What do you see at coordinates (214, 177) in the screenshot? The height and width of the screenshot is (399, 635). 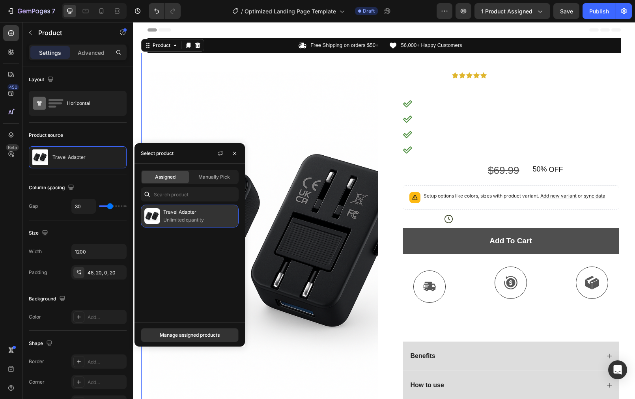 I see `span: Manually Pick` at bounding box center [214, 177].